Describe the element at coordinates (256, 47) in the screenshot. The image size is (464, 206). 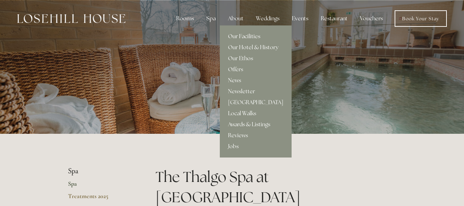
I see `a: Our Hotel & History` at that location.